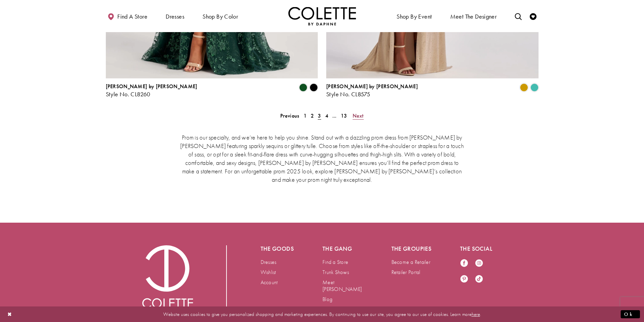 This screenshot has height=322, width=644. What do you see at coordinates (358, 116) in the screenshot?
I see `a: Next Page` at bounding box center [358, 116].